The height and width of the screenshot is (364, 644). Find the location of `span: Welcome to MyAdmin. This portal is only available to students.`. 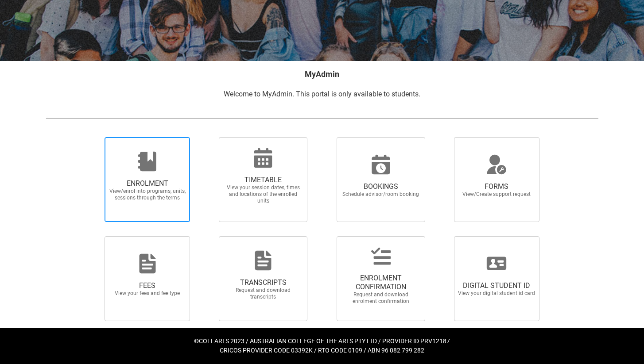

span: Welcome to MyAdmin. This portal is only available to students. is located at coordinates (322, 94).